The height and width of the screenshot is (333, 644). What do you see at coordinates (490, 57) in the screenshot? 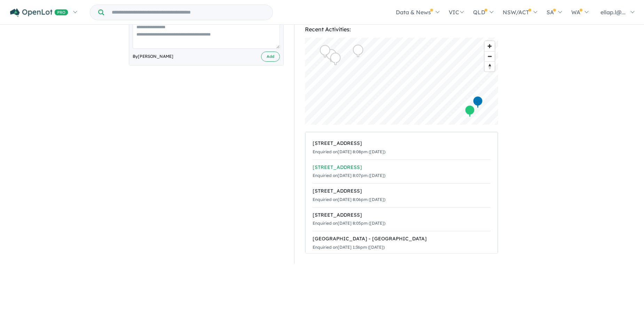
I see `span: Zoom out` at bounding box center [490, 57].